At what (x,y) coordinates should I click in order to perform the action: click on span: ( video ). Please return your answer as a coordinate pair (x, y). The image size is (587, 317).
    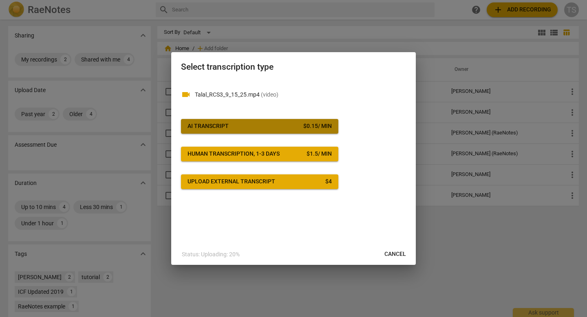
    Looking at the image, I should click on (270, 95).